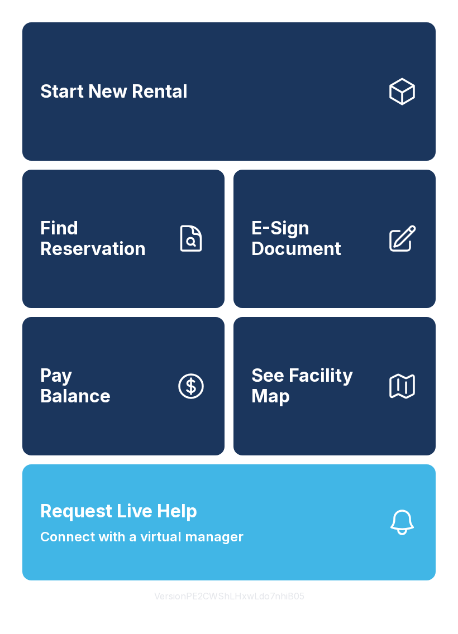 The image size is (458, 634). What do you see at coordinates (314, 238) in the screenshot?
I see `span: E-Sign Document` at bounding box center [314, 238].